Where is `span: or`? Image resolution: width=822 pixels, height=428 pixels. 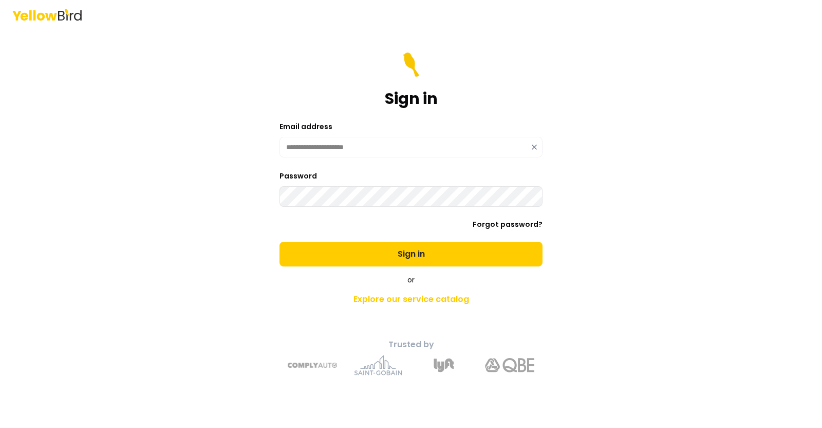 span: or is located at coordinates (411, 280).